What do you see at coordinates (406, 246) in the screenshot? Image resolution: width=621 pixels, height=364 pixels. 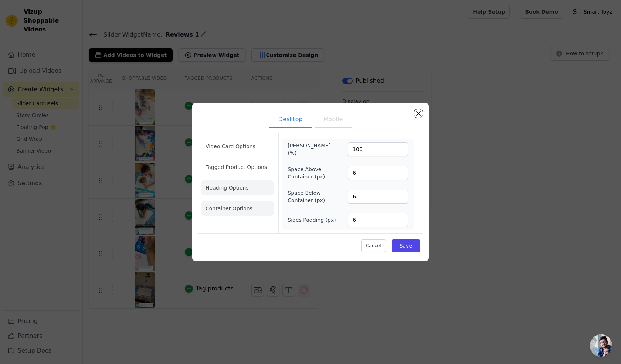 I see `button: Save` at bounding box center [406, 246].